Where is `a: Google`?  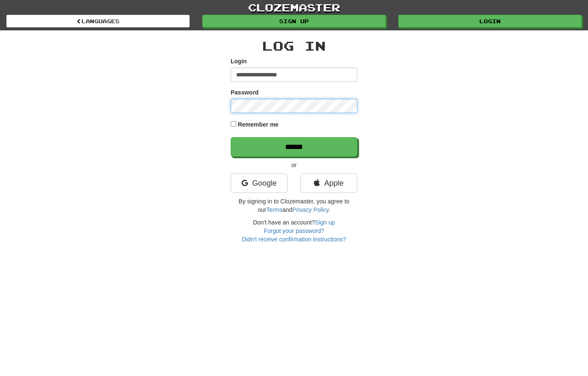 a: Google is located at coordinates (259, 183).